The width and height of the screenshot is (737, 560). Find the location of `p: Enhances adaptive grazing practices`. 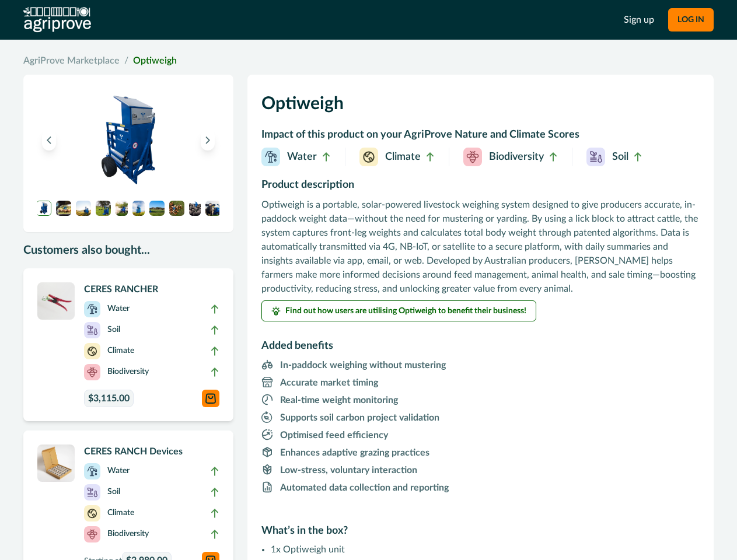

p: Enhances adaptive grazing practices is located at coordinates (355, 453).